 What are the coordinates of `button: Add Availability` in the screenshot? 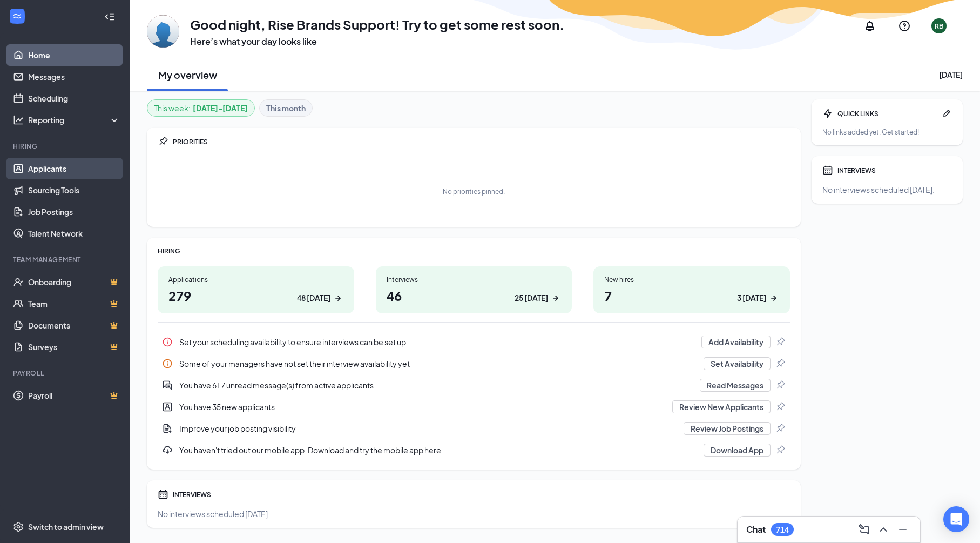 It's located at (736, 342).